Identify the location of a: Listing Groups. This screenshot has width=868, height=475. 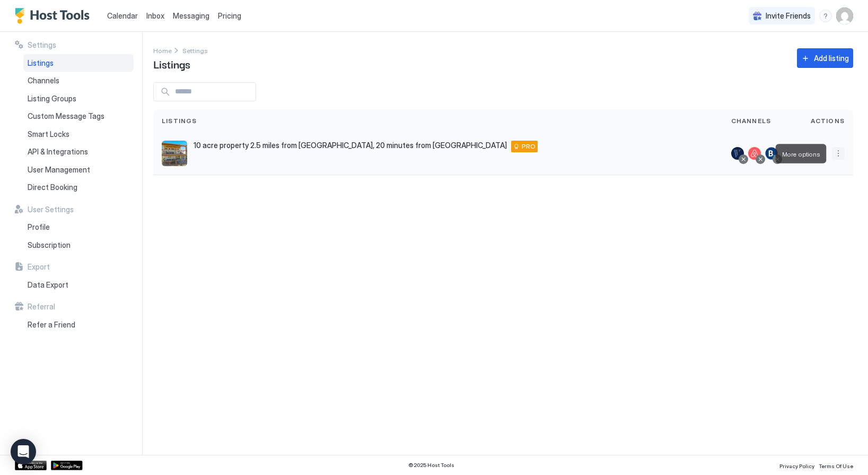
(78, 99).